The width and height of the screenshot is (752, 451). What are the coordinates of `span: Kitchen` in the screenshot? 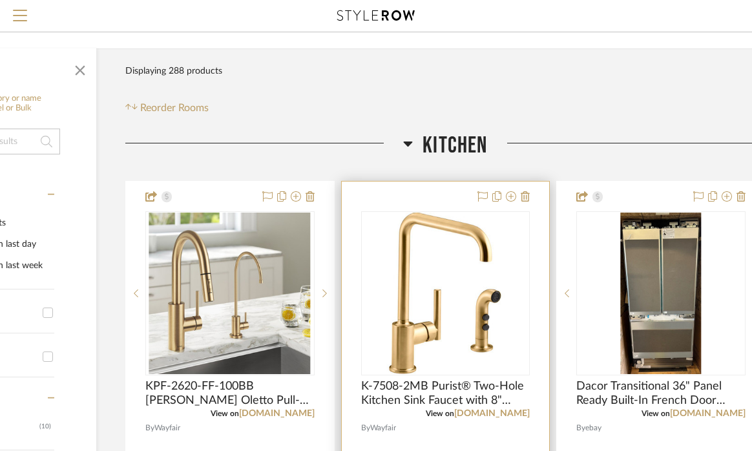 It's located at (455, 145).